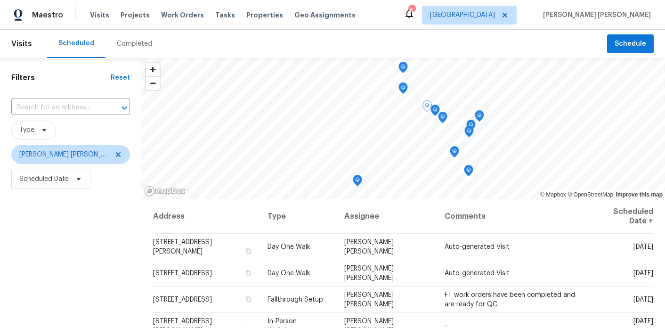 The height and width of the screenshot is (328, 665). I want to click on h1: Filters, so click(61, 78).